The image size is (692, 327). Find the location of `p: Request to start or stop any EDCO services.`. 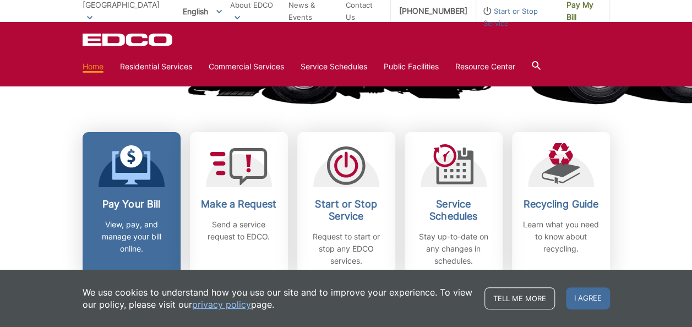

p: Request to start or stop any EDCO services. is located at coordinates (346, 249).